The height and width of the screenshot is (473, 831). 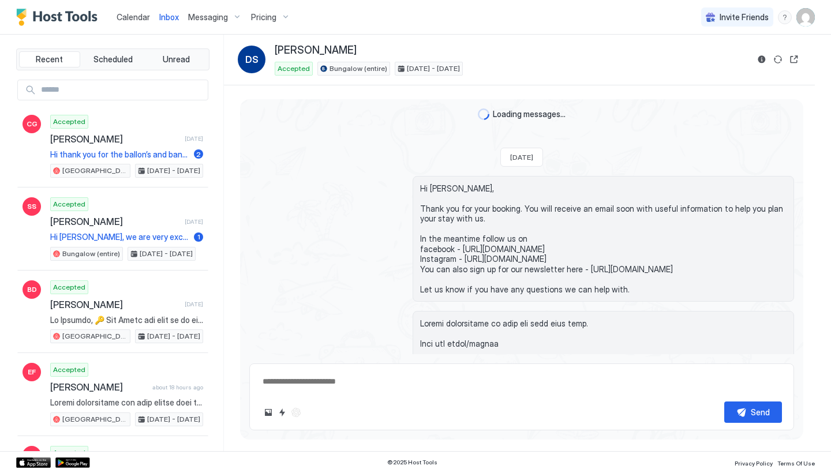 I want to click on button: Reservation information, so click(x=762, y=59).